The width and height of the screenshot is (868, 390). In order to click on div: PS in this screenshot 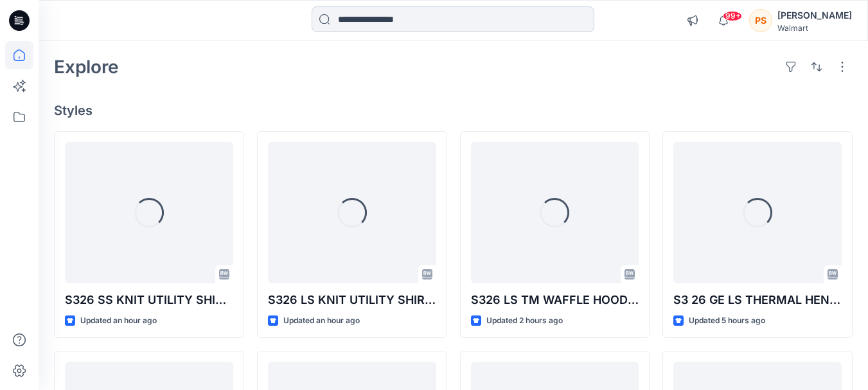, I will do `click(760, 20)`.